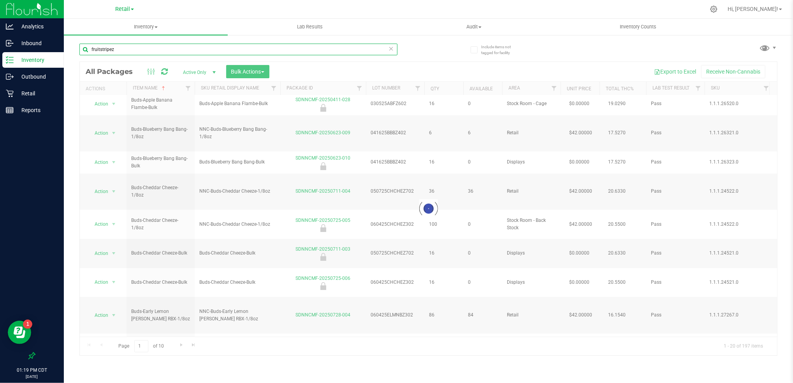 This screenshot has height=383, width=793. Describe the element at coordinates (37, 60) in the screenshot. I see `p: Inventory` at that location.